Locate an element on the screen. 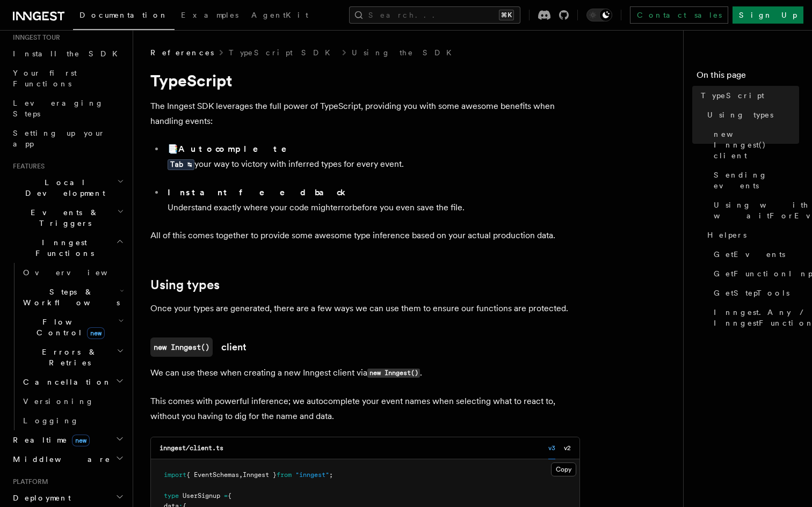 Image resolution: width=812 pixels, height=507 pixels. span: Setting up your app is located at coordinates (59, 138).